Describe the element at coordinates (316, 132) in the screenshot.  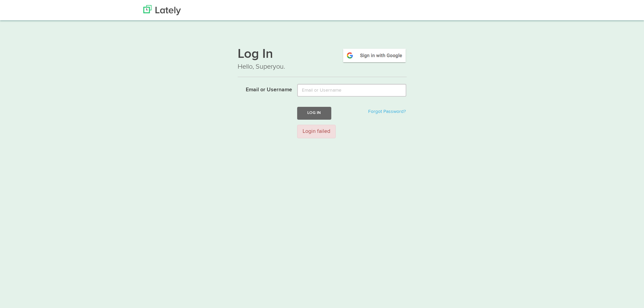
I see `div: Login failed` at that location.